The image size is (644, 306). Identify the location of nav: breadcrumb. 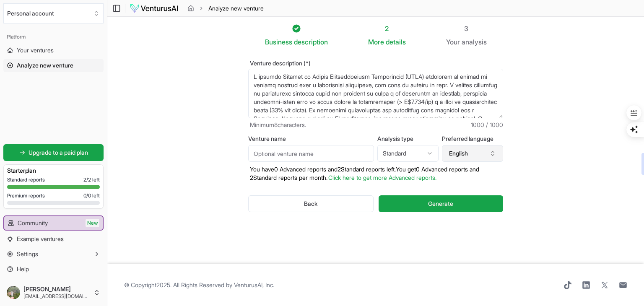
(226, 9).